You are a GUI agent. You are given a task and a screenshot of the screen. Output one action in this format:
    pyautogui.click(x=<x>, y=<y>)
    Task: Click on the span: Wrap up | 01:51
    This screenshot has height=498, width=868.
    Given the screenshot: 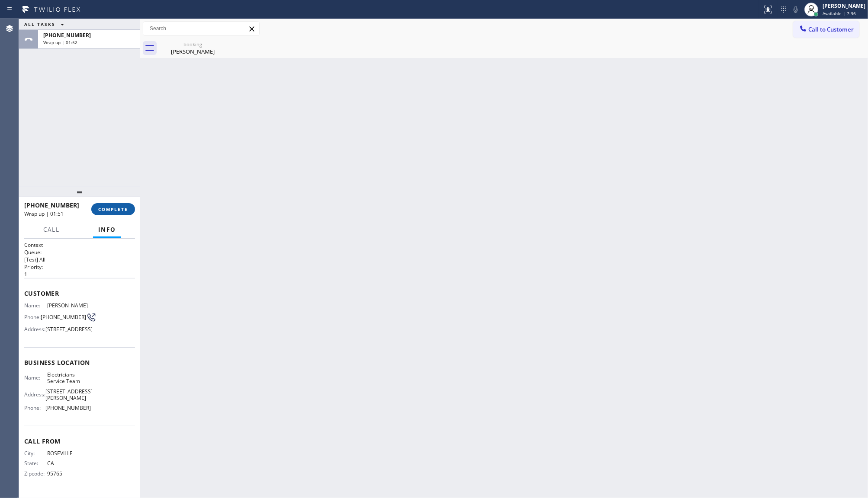 What is the action you would take?
    pyautogui.click(x=44, y=214)
    